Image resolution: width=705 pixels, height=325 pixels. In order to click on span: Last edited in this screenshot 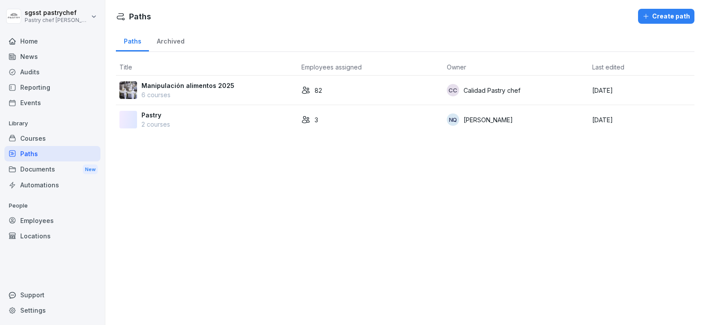, I will do `click(608, 67)`.